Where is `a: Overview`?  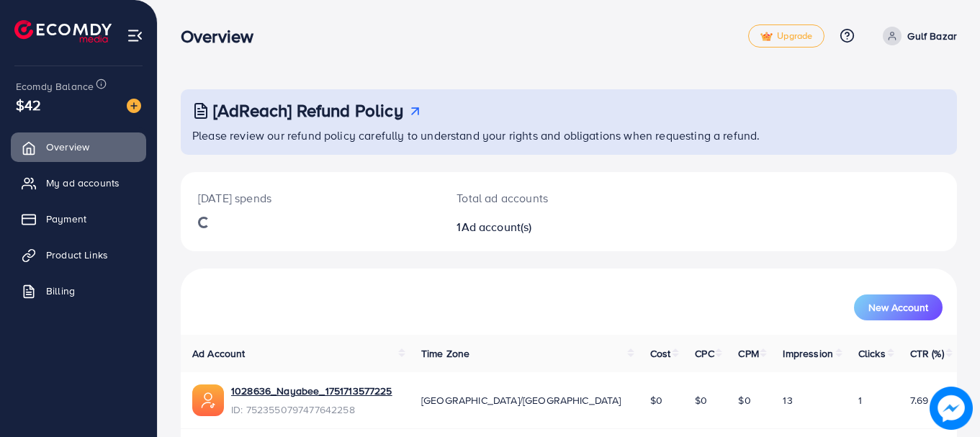
a: Overview is located at coordinates (78, 146).